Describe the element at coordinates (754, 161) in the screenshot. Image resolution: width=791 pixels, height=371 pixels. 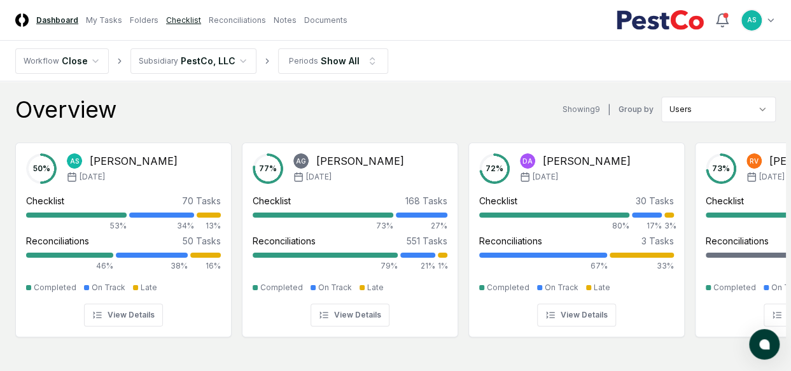
I see `span: RV` at that location.